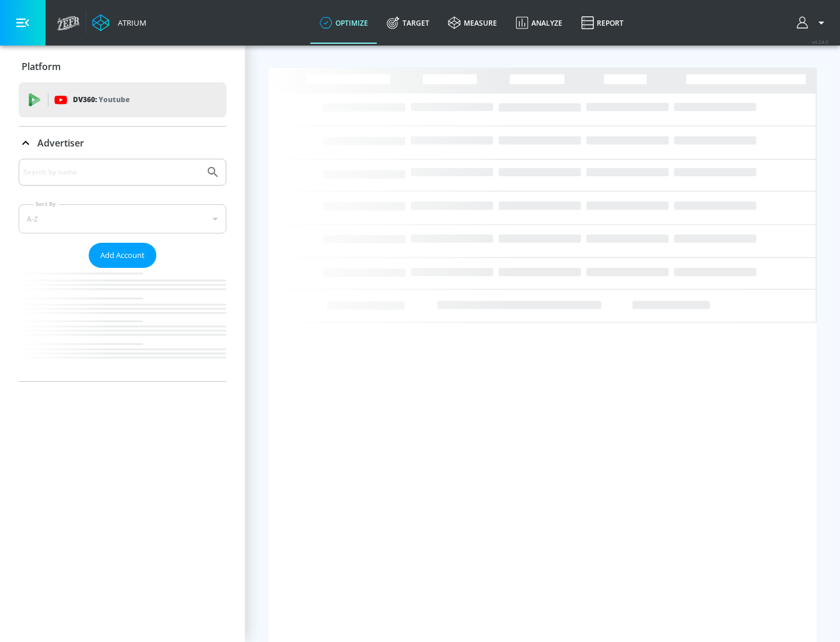 This screenshot has width=840, height=642. Describe the element at coordinates (41, 66) in the screenshot. I see `p: Platform` at that location.